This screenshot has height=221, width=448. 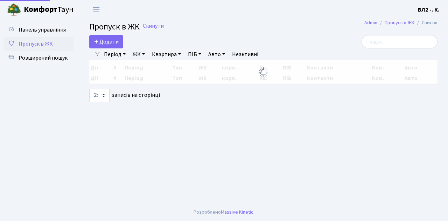 I want to click on span: Розширений пошук, so click(x=43, y=58).